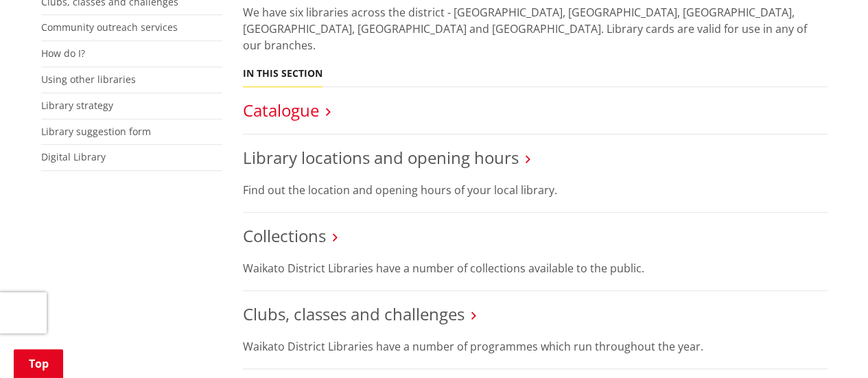 This screenshot has height=378, width=868. I want to click on a: Community outreach services, so click(109, 27).